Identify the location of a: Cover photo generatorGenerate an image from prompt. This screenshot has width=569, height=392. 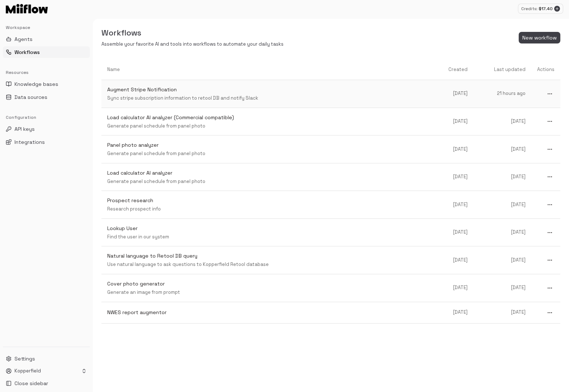
(269, 288).